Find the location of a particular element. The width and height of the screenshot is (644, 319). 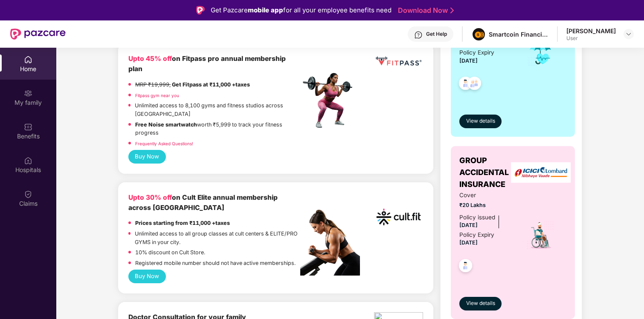

img: svg+xml;base64,PHN2ZyBpZD0iSG9zcGl0YWxzIiB4bWxucz0iaHR0cDovL3d3dy53My5vcmcvMjAwMC9zdmciIHdpZHRoPS... is located at coordinates (28, 161).